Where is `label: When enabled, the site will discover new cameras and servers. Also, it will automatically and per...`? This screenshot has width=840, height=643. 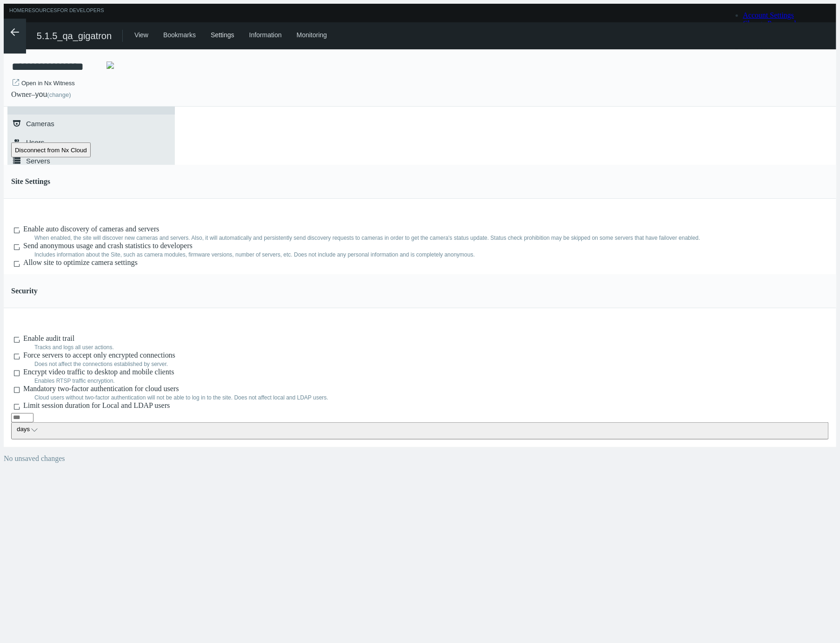 label: When enabled, the site will discover new cameras and servers. Also, it will automatically and per... is located at coordinates (367, 238).